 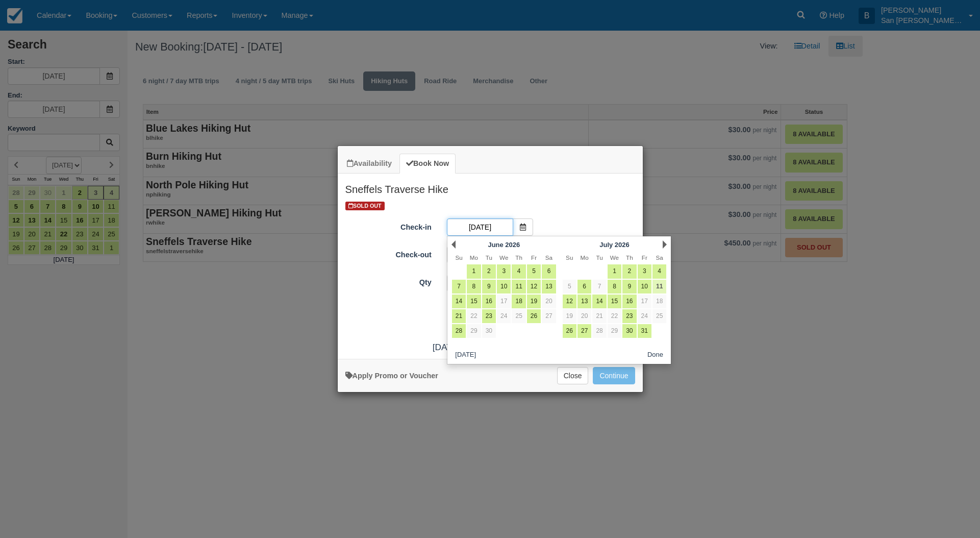 What do you see at coordinates (388, 226) in the screenshot?
I see `label: Check-in` at bounding box center [388, 226].